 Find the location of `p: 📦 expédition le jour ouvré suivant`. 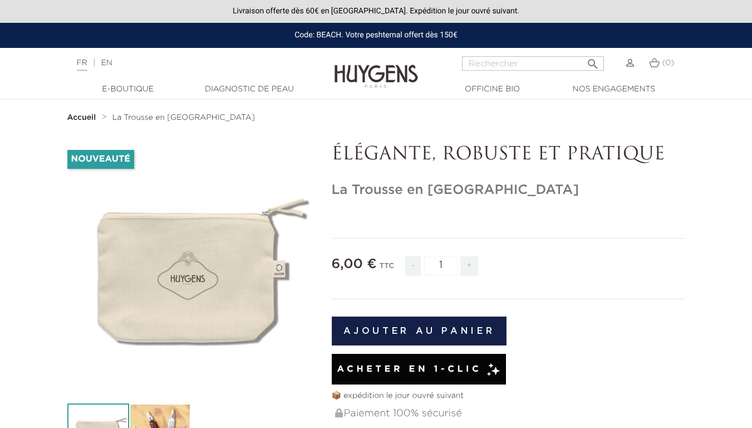

p: 📦 expédition le jour ouvré suivant is located at coordinates (508, 395).